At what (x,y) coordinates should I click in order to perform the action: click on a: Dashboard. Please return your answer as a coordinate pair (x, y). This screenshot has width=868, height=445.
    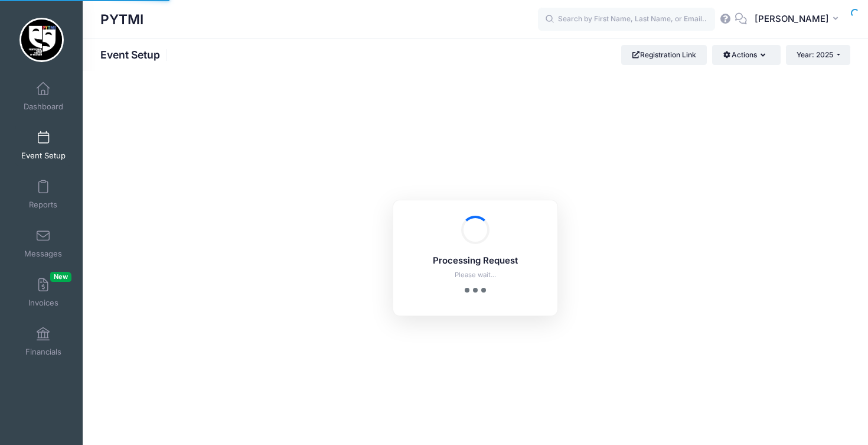
    Looking at the image, I should click on (43, 96).